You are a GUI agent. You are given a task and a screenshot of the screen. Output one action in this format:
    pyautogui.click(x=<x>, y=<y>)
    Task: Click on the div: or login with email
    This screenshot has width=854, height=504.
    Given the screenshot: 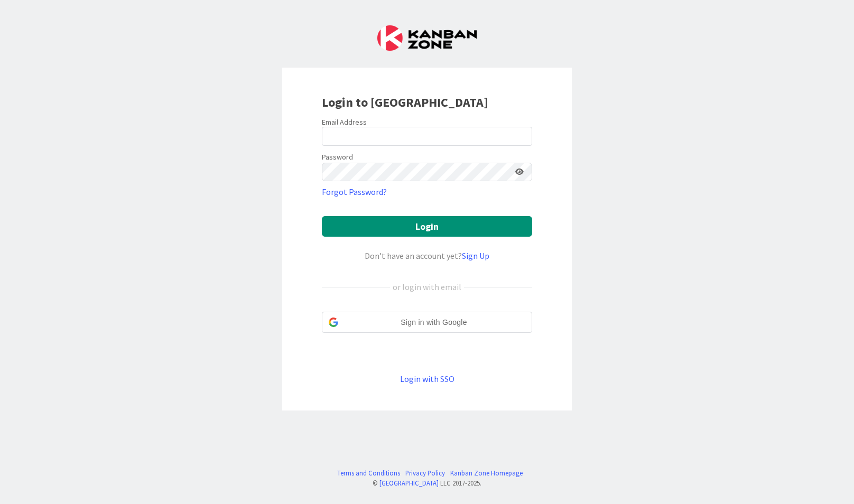 What is the action you would take?
    pyautogui.click(x=427, y=287)
    